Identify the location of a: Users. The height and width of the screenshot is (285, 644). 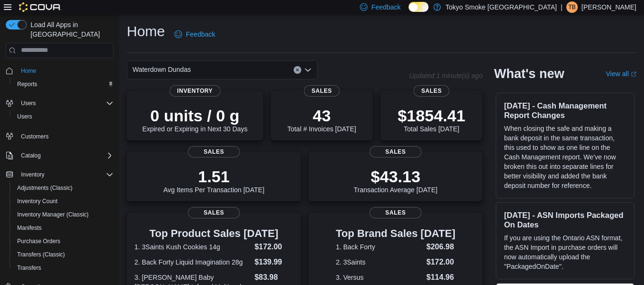
(24, 117).